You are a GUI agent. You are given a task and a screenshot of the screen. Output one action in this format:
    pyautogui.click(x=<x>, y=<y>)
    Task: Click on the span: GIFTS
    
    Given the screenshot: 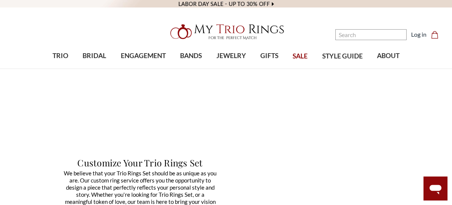 What is the action you would take?
    pyautogui.click(x=270, y=56)
    